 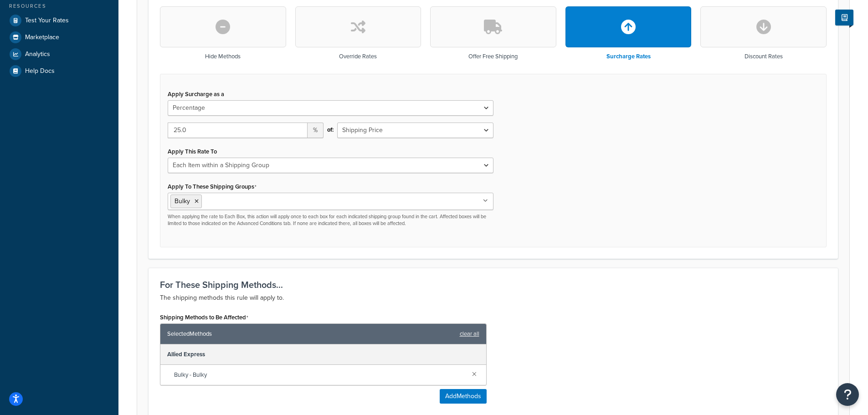 I want to click on span: Marketplace, so click(x=42, y=37).